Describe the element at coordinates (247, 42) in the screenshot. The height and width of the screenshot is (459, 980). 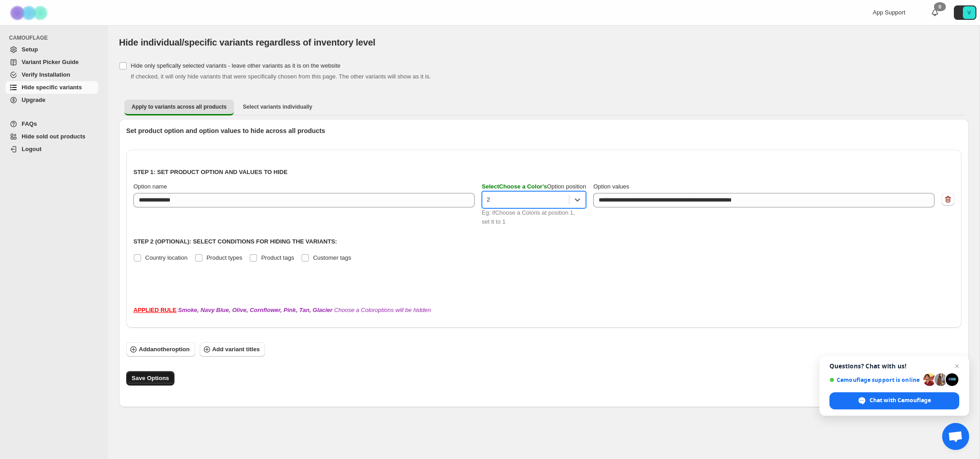
I see `span: Hide individual/specific variants regardless of inventory level` at that location.